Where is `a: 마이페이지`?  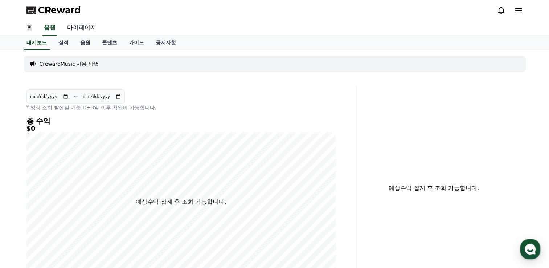
a: 마이페이지 is located at coordinates (82, 28).